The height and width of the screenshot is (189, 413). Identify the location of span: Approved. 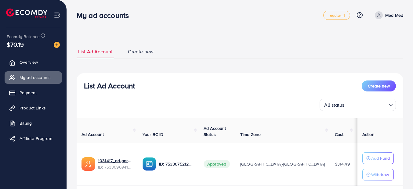
(217, 164).